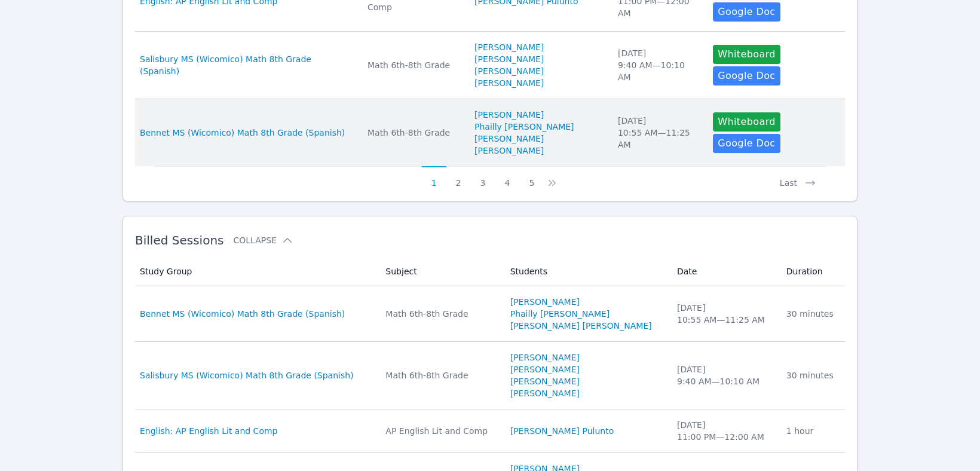  I want to click on a: English: AP English Lit and Comp, so click(208, 431).